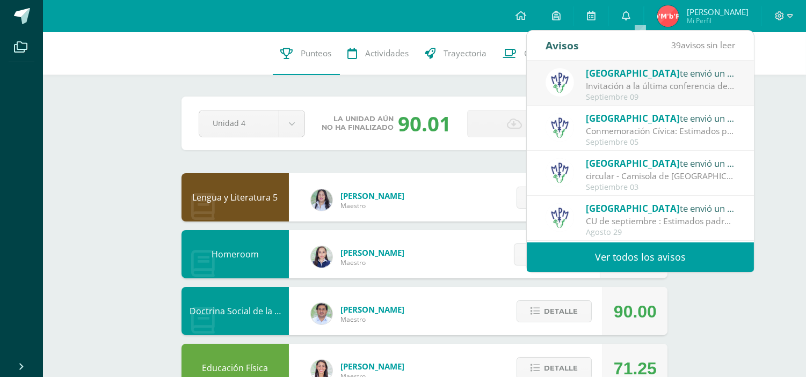  What do you see at coordinates (640, 257) in the screenshot?
I see `a: Ver todos los avisos` at bounding box center [640, 257].